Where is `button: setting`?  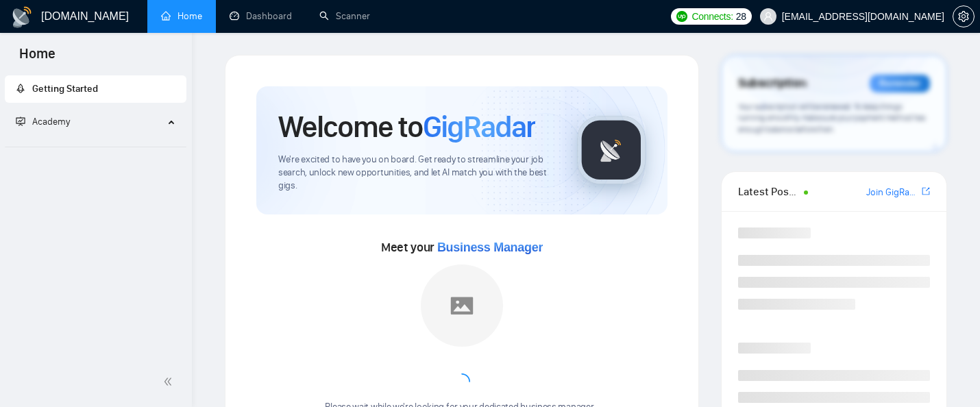
button: setting is located at coordinates (964, 16).